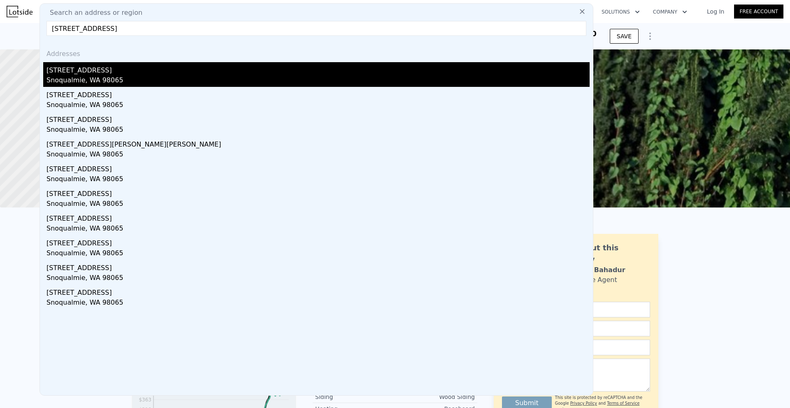  I want to click on a: Log In, so click(715, 12).